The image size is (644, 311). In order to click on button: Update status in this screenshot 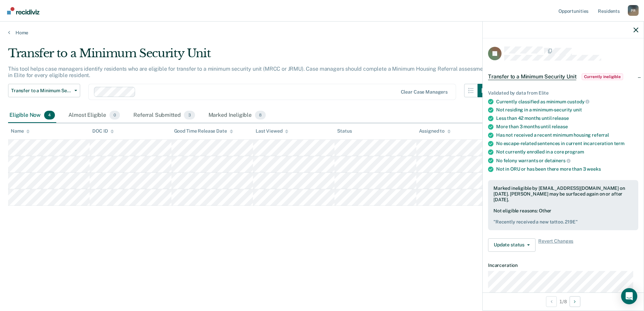, I will do `click(512, 245)`.